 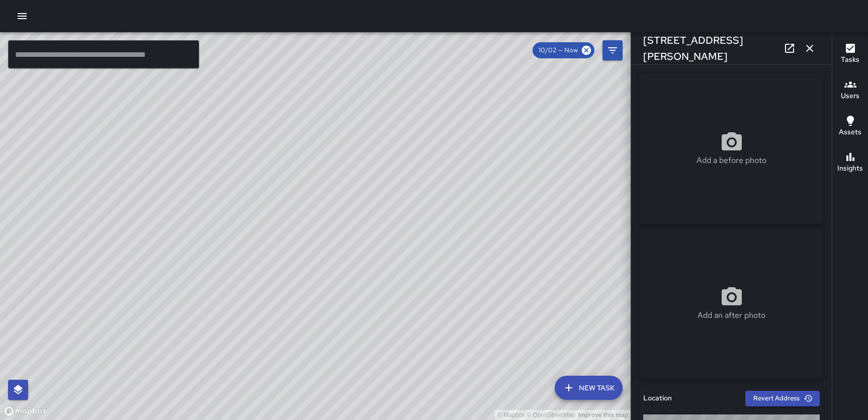 What do you see at coordinates (657, 399) in the screenshot?
I see `h6: Location` at bounding box center [657, 399].